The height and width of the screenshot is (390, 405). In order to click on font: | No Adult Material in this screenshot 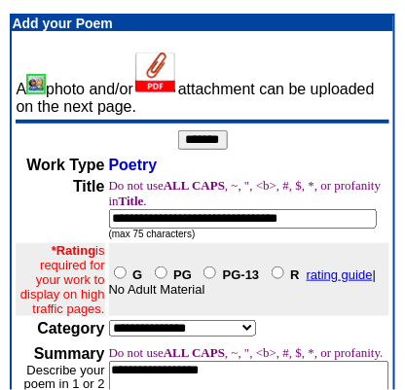, I will do `click(244, 282)`.